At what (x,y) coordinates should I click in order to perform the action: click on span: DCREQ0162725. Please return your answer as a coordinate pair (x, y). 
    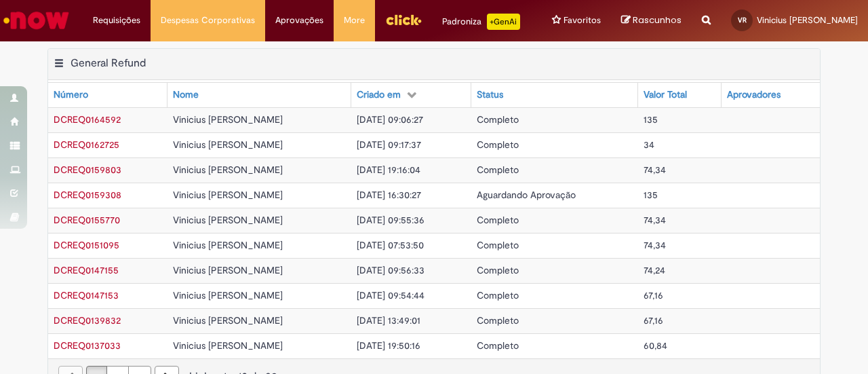
    Looking at the image, I should click on (86, 144).